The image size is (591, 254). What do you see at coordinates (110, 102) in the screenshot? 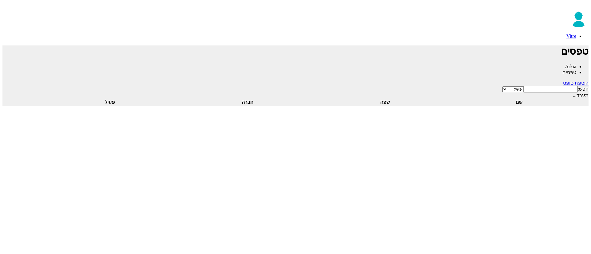
I see `th: פעיל` at bounding box center [110, 102].